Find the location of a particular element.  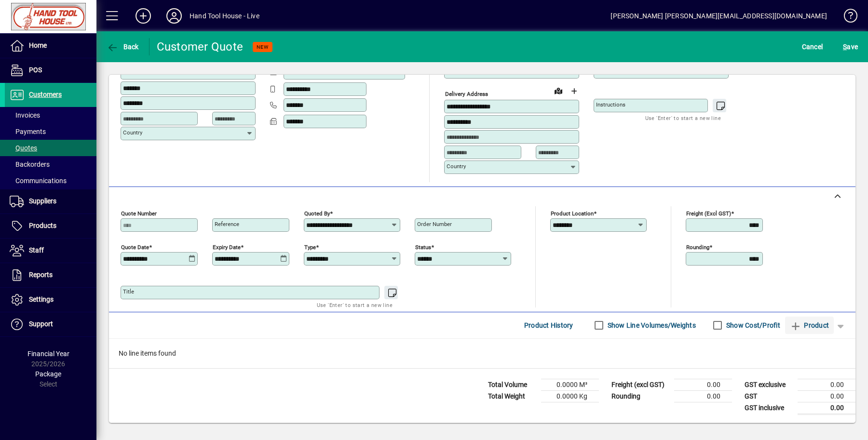

td: 0.0000 Kg is located at coordinates (570, 396).